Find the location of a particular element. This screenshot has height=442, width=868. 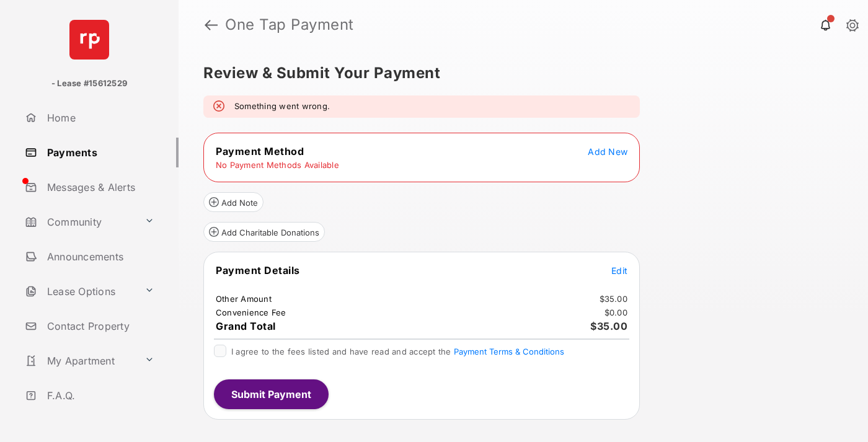

td: No Payment Methods Available is located at coordinates (277, 165).